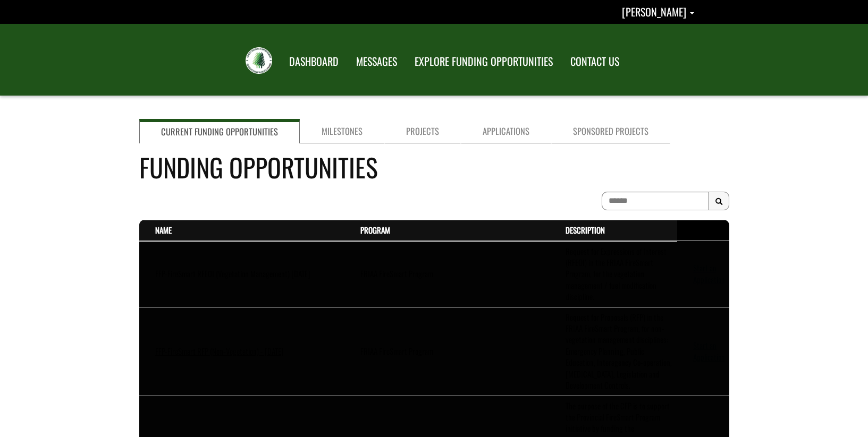  Describe the element at coordinates (259, 60) in the screenshot. I see `img: FRIAA Submissions Portal` at that location.